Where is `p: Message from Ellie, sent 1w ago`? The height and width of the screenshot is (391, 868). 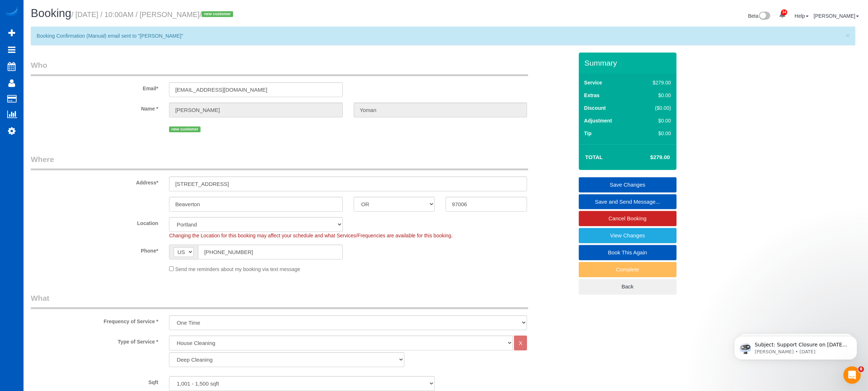
p: Message from Ellie, sent 1w ago is located at coordinates (78, 31).